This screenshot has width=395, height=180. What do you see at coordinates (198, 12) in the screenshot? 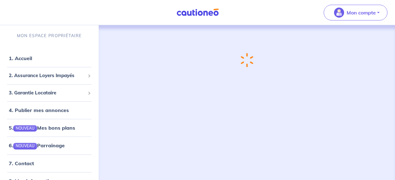
I see `img: Cautioneo` at bounding box center [198, 12].